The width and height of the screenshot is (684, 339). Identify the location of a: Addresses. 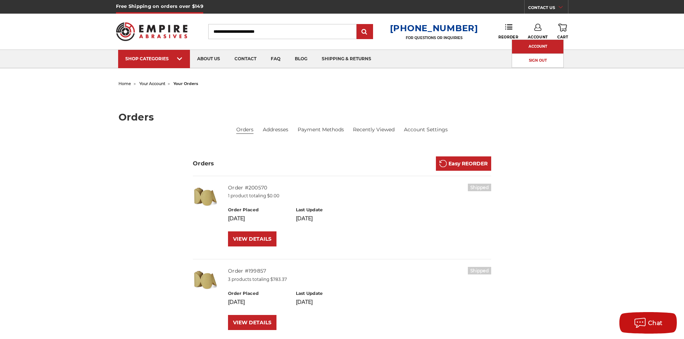
(275, 130).